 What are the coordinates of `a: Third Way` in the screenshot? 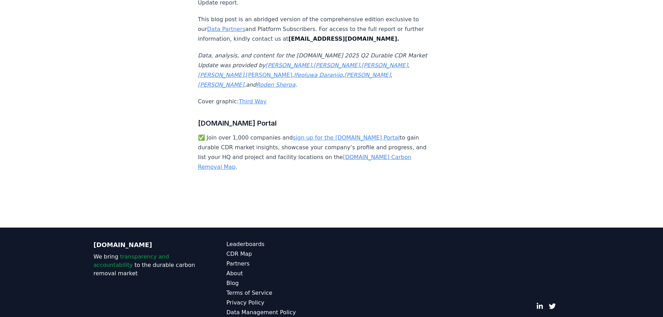 It's located at (253, 101).